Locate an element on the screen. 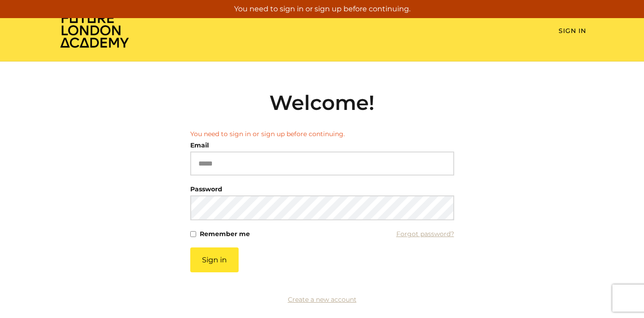 The image size is (644, 318). img: Home Page is located at coordinates (94, 30).